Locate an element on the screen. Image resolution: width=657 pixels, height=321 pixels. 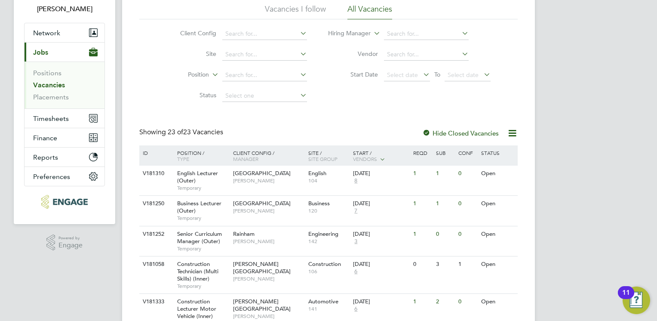
span: Construction Lecturer Motor Vehicle (Inner) is located at coordinates (197, 308).